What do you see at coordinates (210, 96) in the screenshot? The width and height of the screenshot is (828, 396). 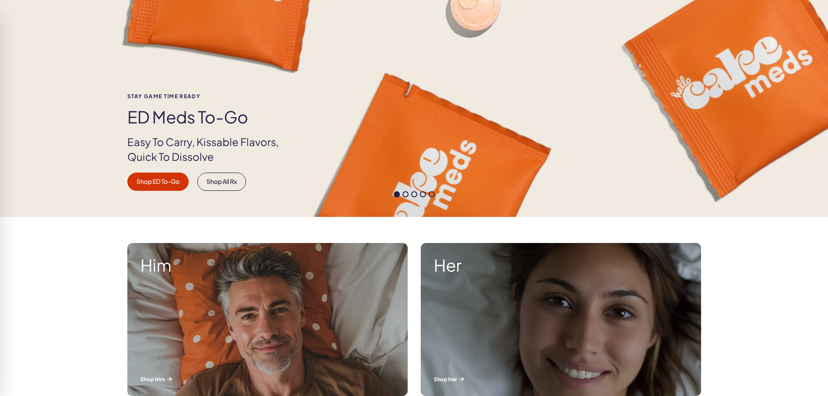 I see `span: Stay Game time ready` at bounding box center [210, 96].